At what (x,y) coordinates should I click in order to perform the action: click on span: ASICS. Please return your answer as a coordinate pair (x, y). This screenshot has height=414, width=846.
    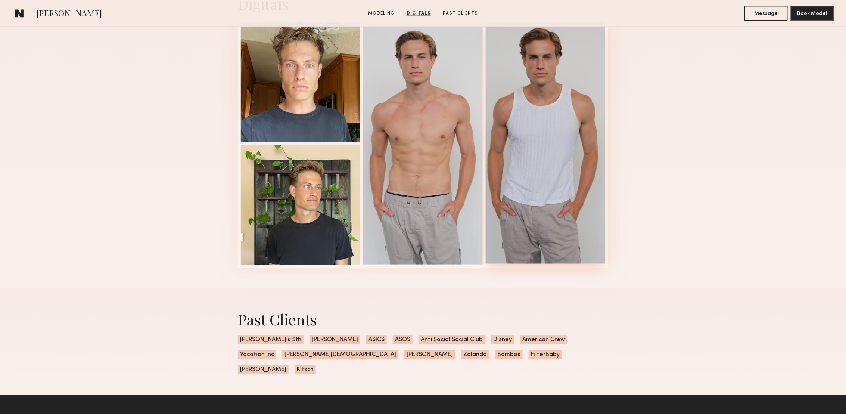
    Looking at the image, I should click on (376, 339).